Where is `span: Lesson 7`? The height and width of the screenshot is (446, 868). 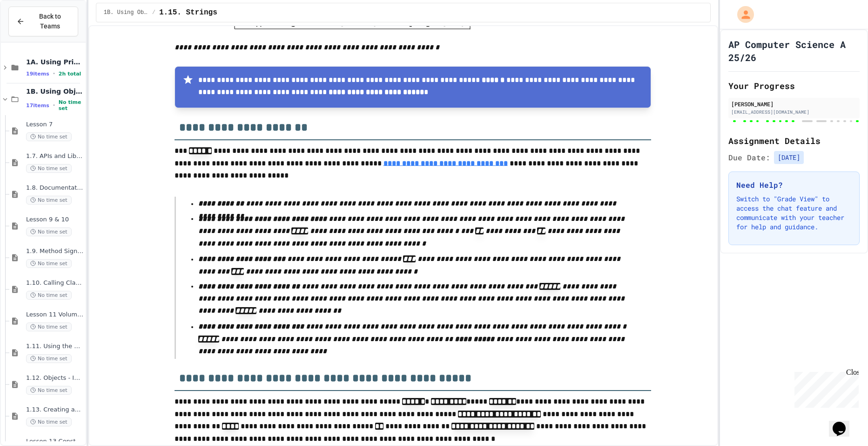 span: Lesson 7 is located at coordinates (55, 124).